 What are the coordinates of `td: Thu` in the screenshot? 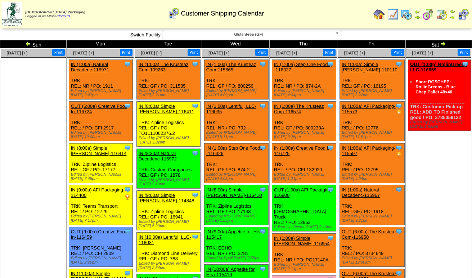 It's located at (303, 44).